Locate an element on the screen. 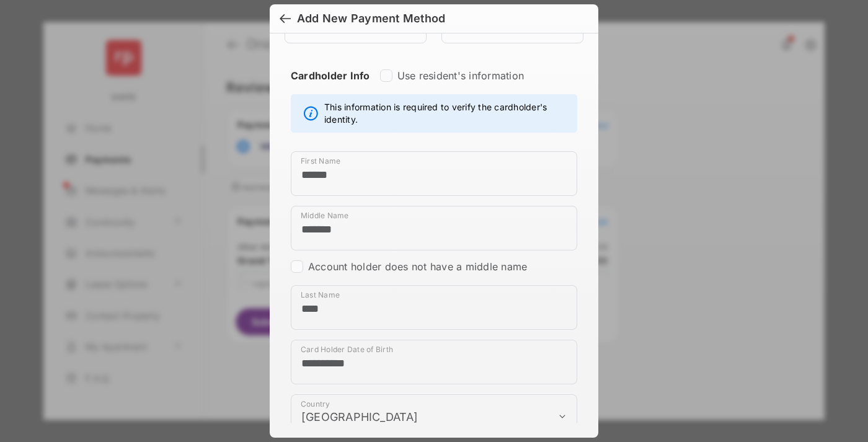 The image size is (868, 442). div: Add New Payment Method is located at coordinates (371, 18).